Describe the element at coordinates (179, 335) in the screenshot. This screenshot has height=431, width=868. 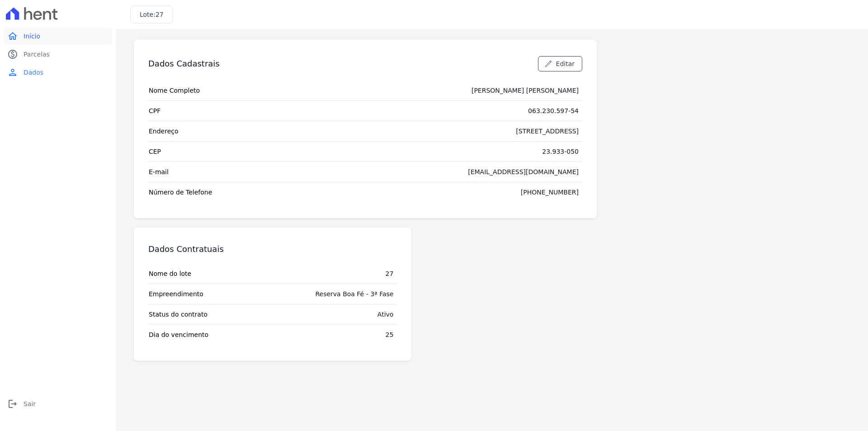
I see `span: Dia do vencimento` at that location.